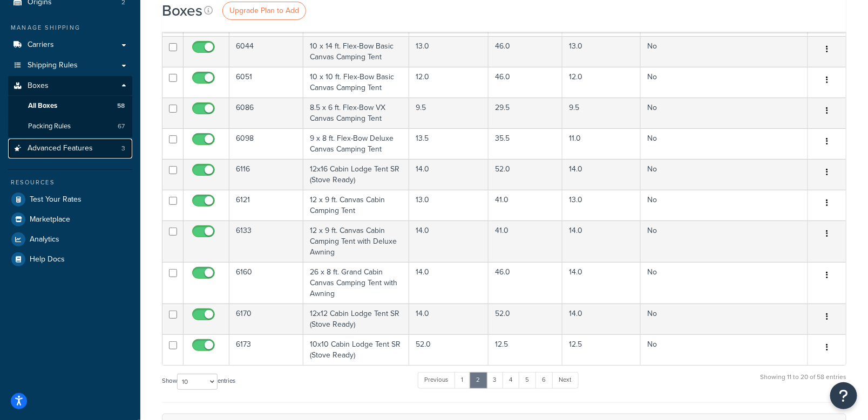  I want to click on a: 4, so click(511, 380).